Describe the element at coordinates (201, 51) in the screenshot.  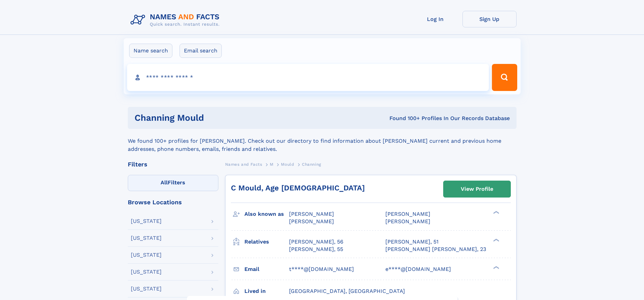
I see `label: Email search` at that location.